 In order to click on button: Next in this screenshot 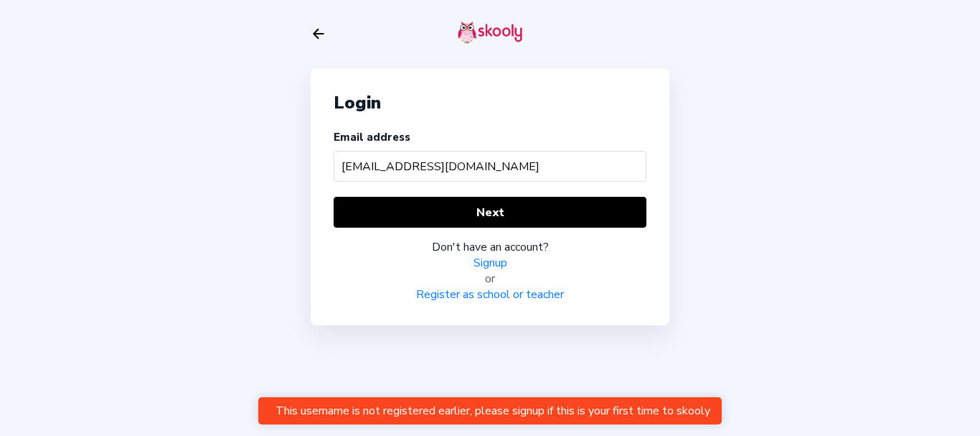, I will do `click(490, 212)`.